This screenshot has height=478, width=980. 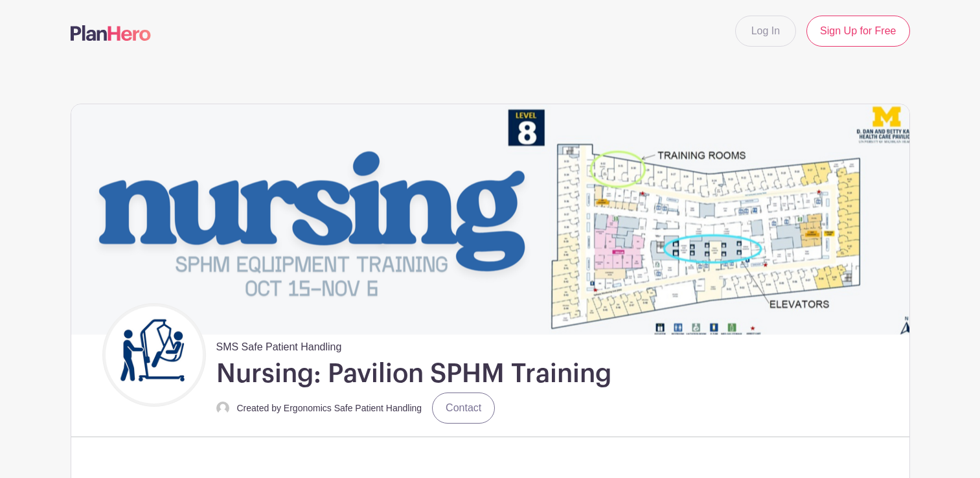 I want to click on img: event_banner_9715.png, so click(x=490, y=219).